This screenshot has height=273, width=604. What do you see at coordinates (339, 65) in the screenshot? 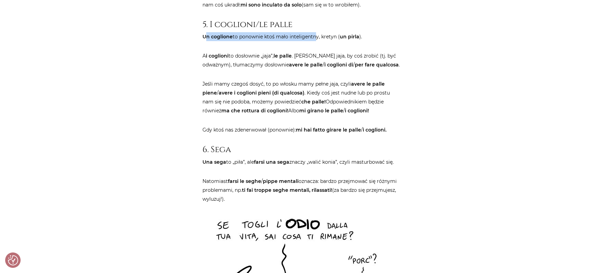
I see `strong: i coglioni di` at bounding box center [339, 65].